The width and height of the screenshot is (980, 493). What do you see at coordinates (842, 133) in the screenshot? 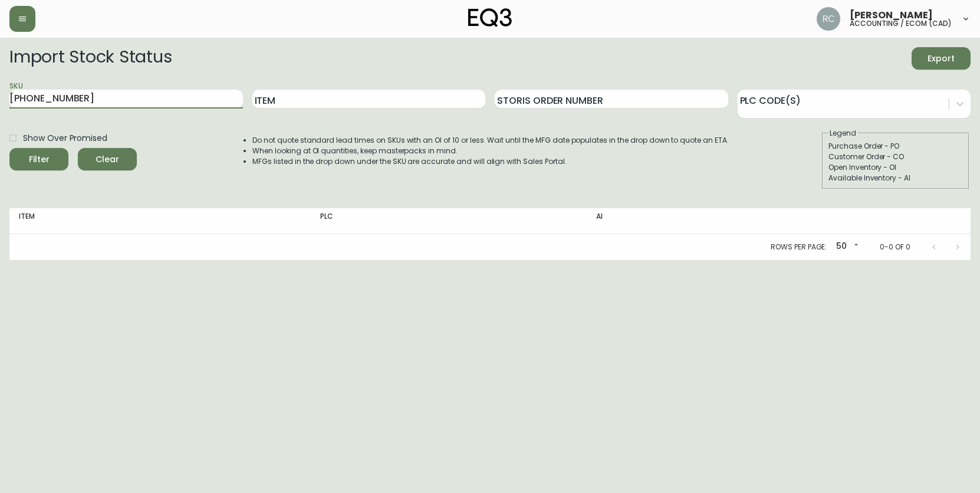
I see `legend: Legend` at bounding box center [842, 133].